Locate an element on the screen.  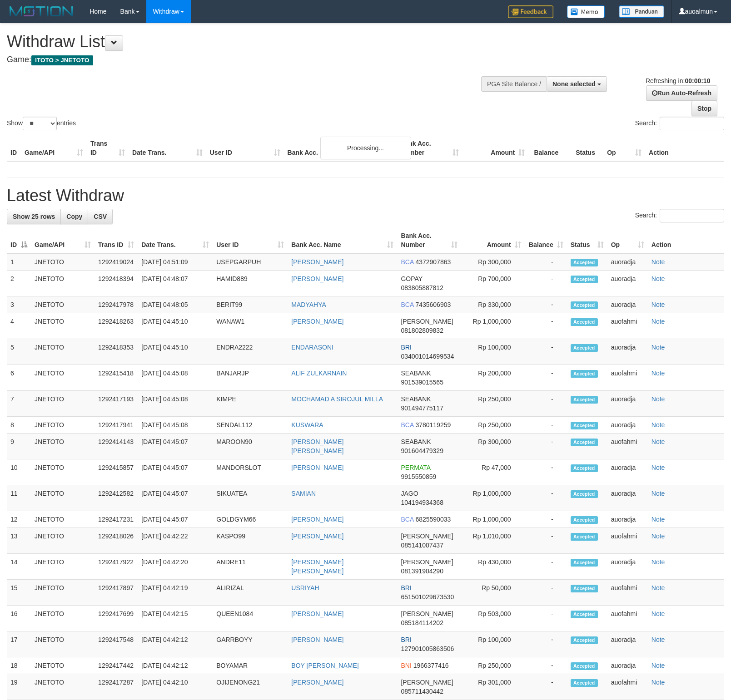
span: Copy 081391904290 to clipboard is located at coordinates (422, 571).